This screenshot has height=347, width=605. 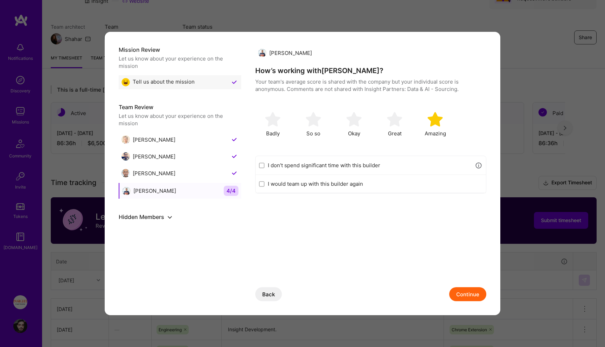 What do you see at coordinates (273, 133) in the screenshot?
I see `span: Badly` at bounding box center [273, 133].